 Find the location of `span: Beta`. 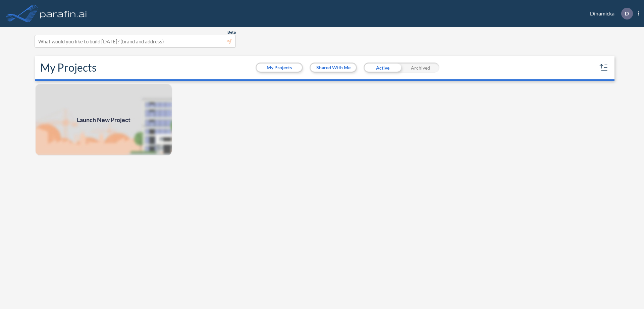

span: Beta is located at coordinates (231, 33).